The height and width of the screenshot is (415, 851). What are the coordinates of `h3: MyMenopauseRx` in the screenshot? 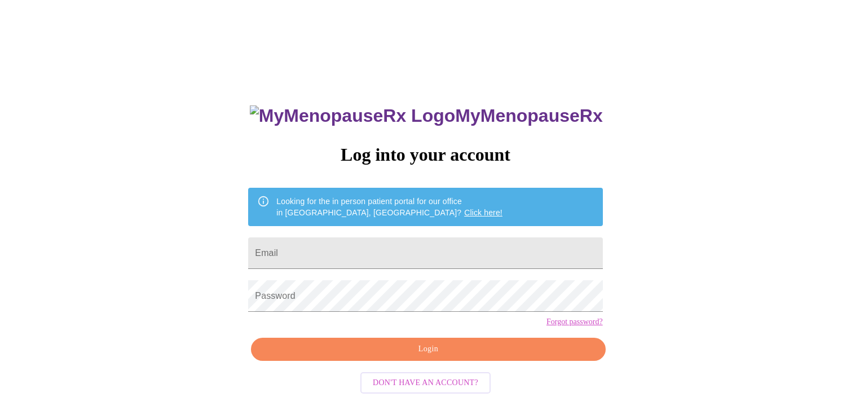 It's located at (426, 116).